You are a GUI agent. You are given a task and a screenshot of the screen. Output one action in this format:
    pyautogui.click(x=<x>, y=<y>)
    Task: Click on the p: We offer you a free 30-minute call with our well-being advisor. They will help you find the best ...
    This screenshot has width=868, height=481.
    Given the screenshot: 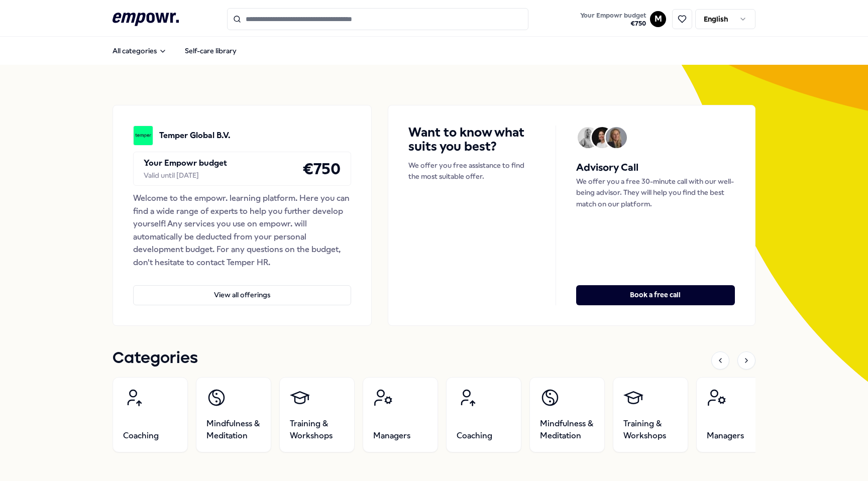 What is the action you would take?
    pyautogui.click(x=655, y=193)
    